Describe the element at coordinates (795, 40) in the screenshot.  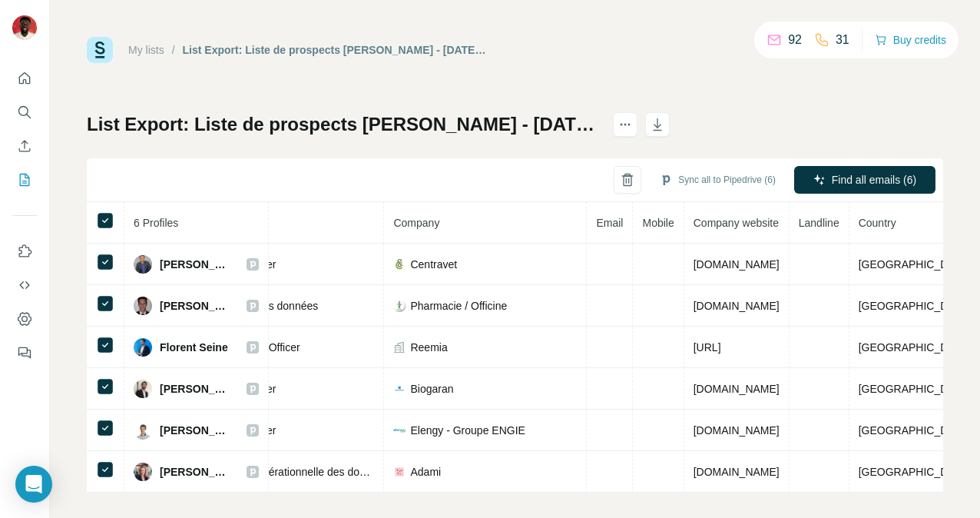
I see `p: 92` at that location.